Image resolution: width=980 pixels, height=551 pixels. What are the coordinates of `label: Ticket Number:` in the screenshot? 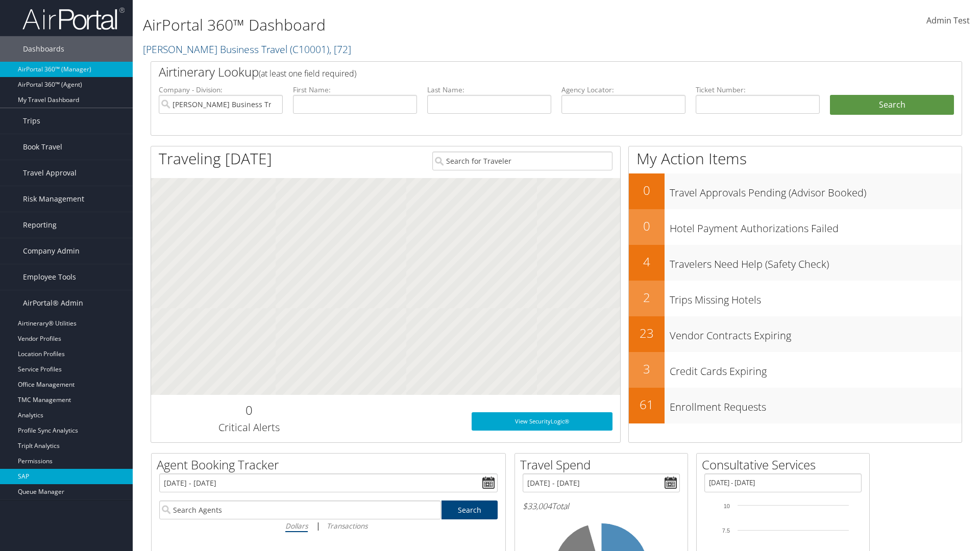 It's located at (758, 90).